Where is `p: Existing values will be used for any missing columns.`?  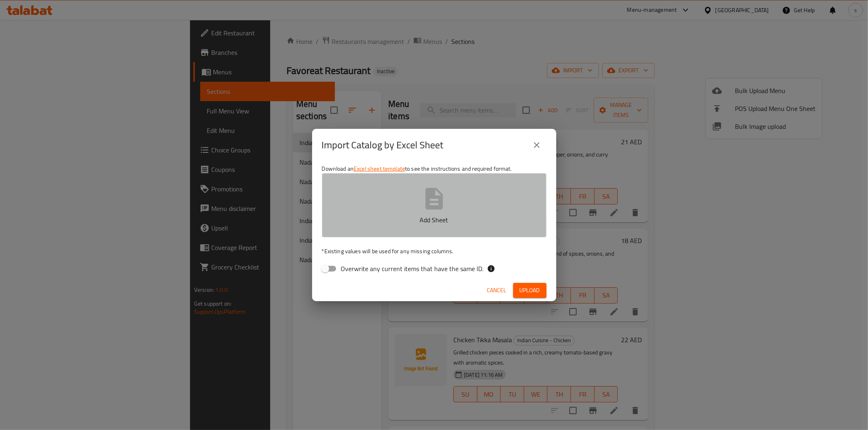 p: Existing values will be used for any missing columns. is located at coordinates (434, 251).